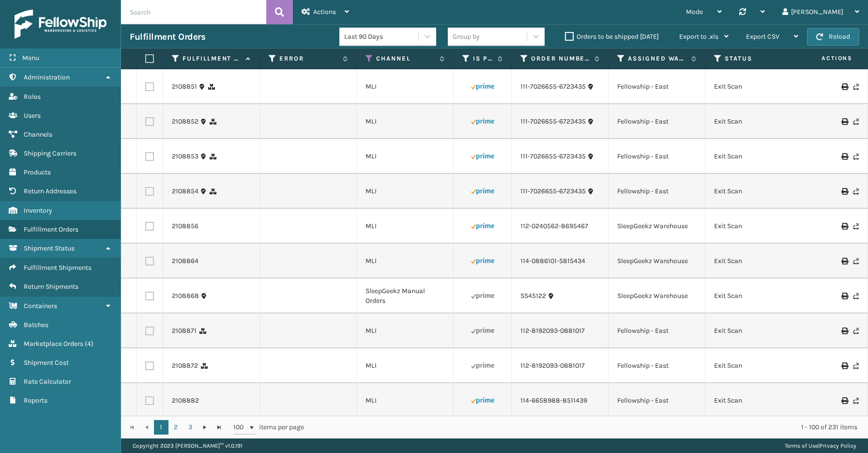 Image resolution: width=868 pixels, height=453 pixels. Describe the element at coordinates (161, 427) in the screenshot. I see `a: 1` at that location.